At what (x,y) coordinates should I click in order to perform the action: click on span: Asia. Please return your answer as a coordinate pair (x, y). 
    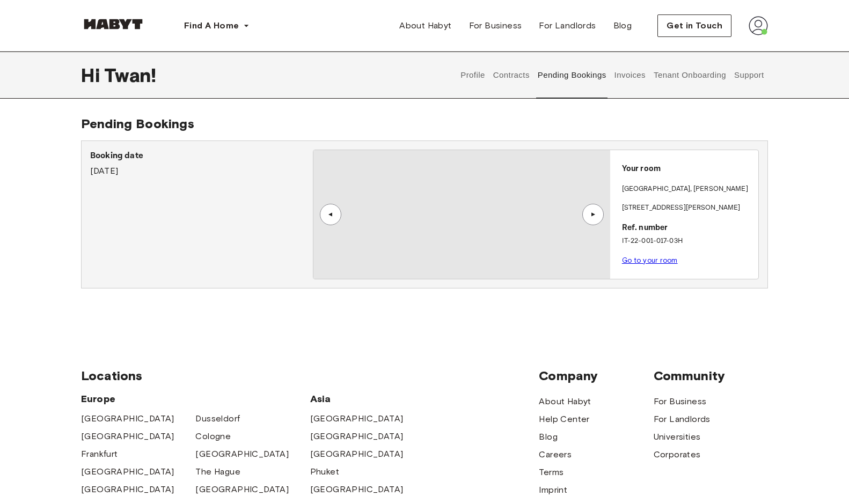
    Looking at the image, I should click on (367, 399).